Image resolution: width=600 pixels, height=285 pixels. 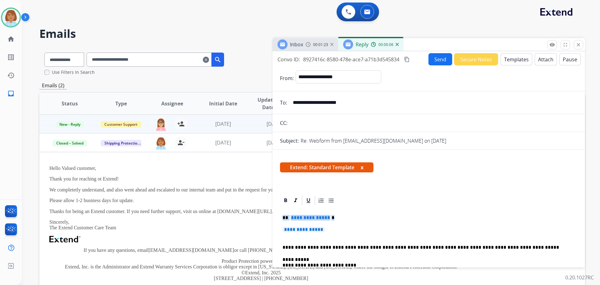 What do you see at coordinates (11, 57) in the screenshot?
I see `mat-icon: list_alt` at bounding box center [11, 57].